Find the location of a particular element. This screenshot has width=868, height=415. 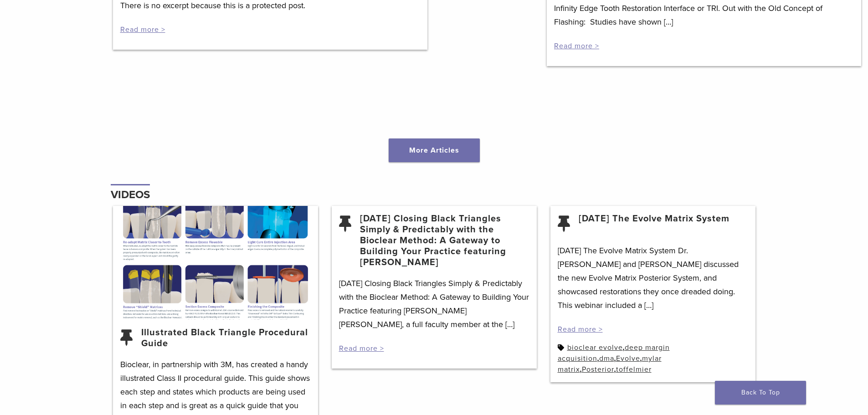

a: Back To Top is located at coordinates (761, 393).